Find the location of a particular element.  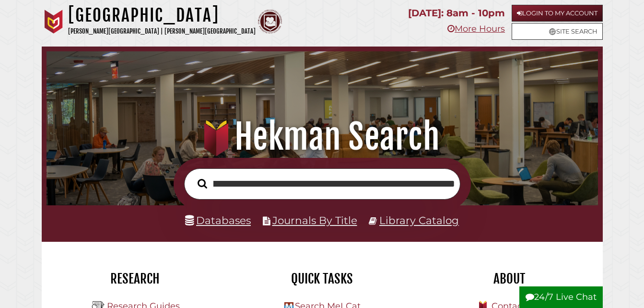

a: Site Search is located at coordinates (557, 31).